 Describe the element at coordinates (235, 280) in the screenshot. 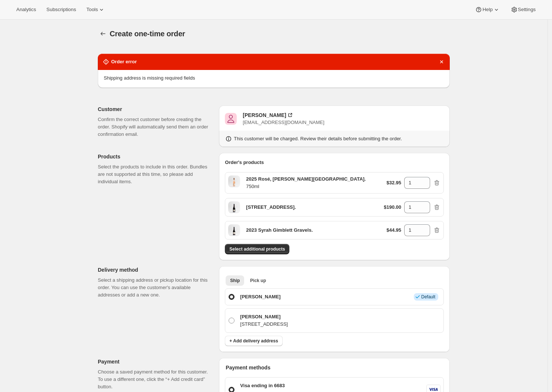

I see `span: Ship` at that location.